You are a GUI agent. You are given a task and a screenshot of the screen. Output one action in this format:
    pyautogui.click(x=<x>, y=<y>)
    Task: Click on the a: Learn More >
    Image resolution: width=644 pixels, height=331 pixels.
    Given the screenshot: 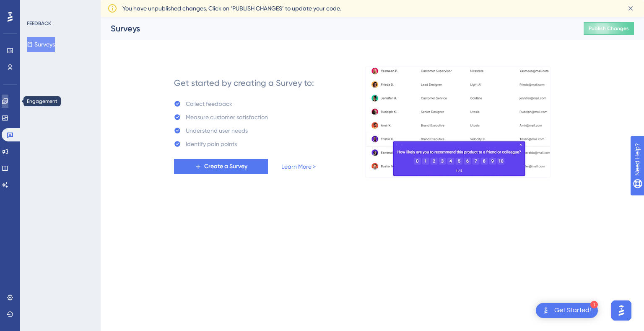 What is the action you would take?
    pyautogui.click(x=298, y=166)
    